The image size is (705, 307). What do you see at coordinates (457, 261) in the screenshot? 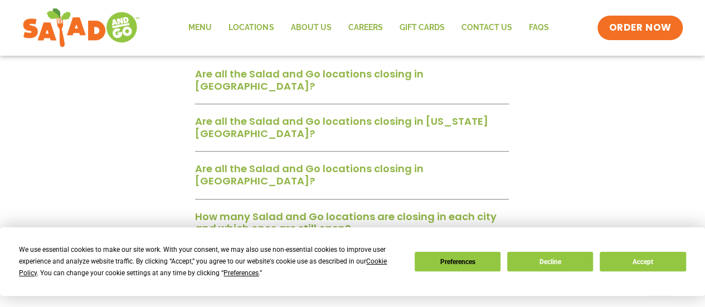
I see `button: Preferences` at bounding box center [457, 261].